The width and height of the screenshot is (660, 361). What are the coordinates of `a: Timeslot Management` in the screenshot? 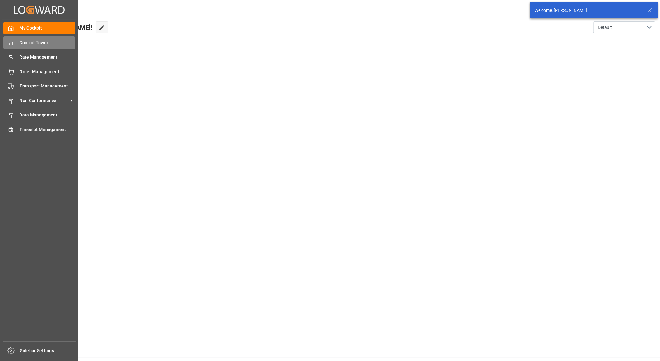 It's located at (39, 129).